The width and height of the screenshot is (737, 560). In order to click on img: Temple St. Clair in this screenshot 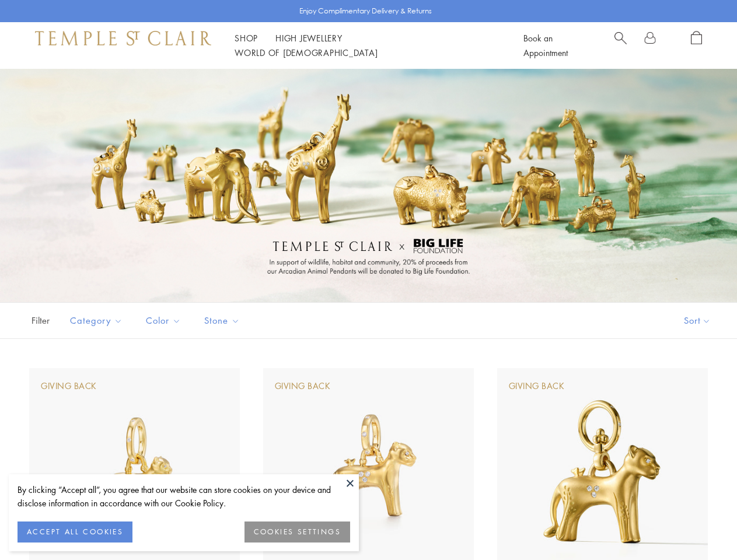, I will do `click(123, 38)`.